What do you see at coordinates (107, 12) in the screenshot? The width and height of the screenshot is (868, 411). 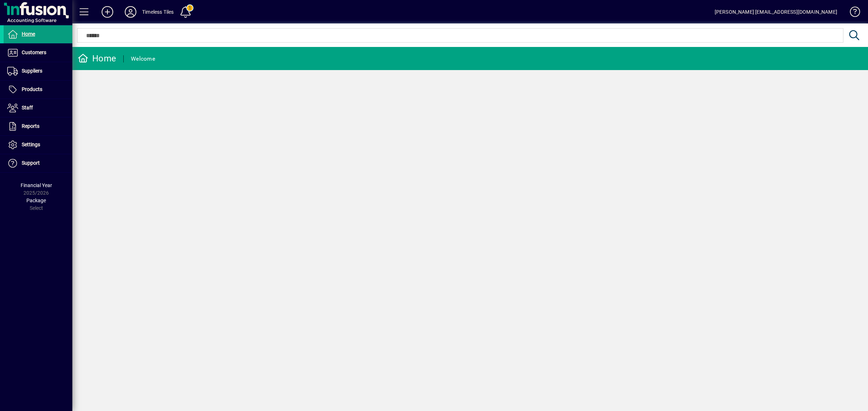 I see `button: Add` at bounding box center [107, 12].